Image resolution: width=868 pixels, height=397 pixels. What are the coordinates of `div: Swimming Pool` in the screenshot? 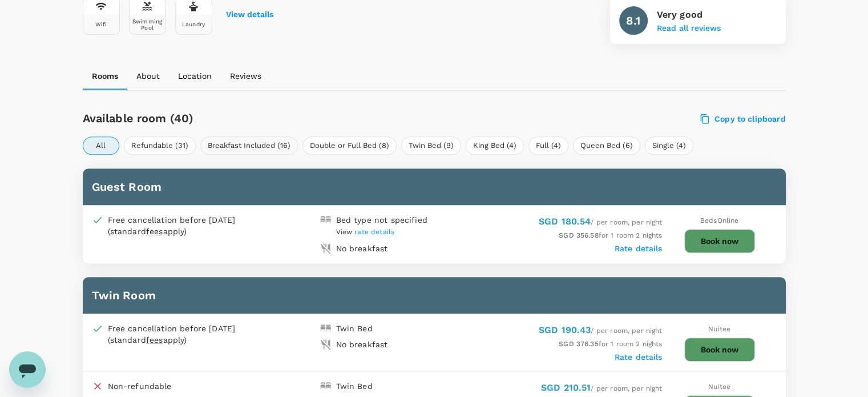 It's located at (147, 24).